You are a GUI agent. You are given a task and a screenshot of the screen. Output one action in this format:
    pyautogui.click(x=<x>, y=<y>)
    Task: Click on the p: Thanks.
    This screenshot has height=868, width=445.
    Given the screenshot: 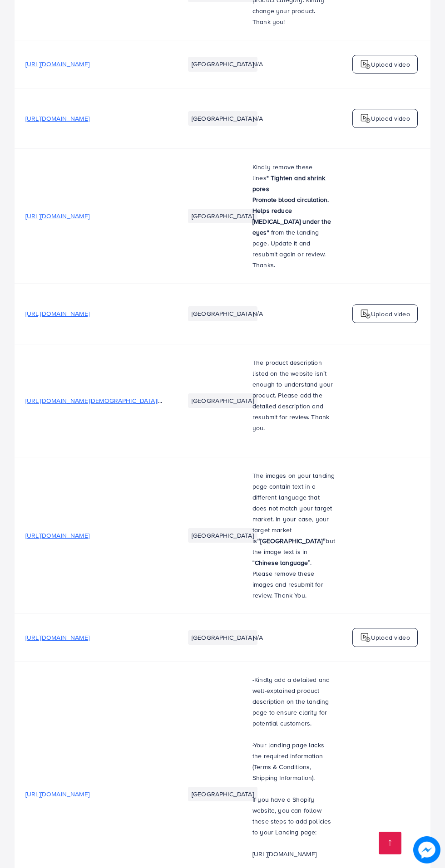 What is the action you would take?
    pyautogui.click(x=294, y=265)
    